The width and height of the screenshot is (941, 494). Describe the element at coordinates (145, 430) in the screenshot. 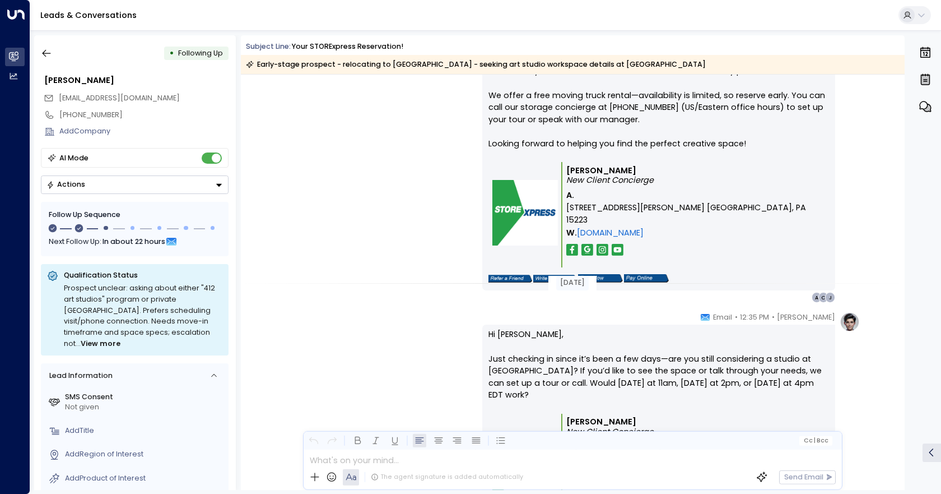

I see `div: AddTitle` at that location.